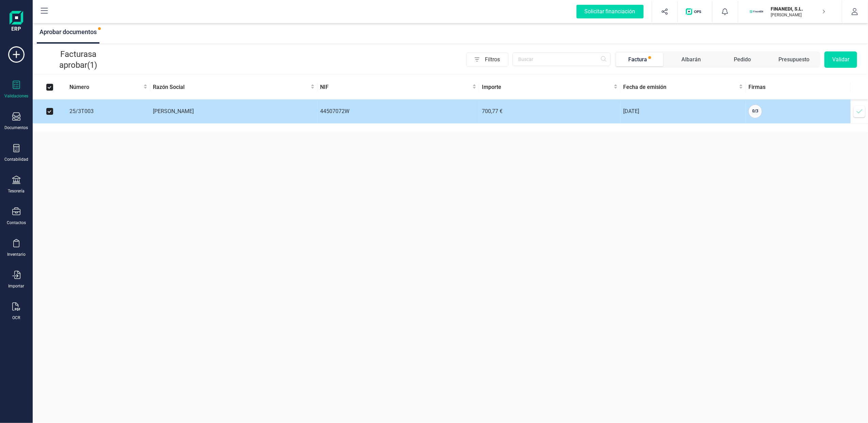 This screenshot has height=423, width=868. Describe the element at coordinates (395, 87) in the screenshot. I see `span: NIF` at that location.